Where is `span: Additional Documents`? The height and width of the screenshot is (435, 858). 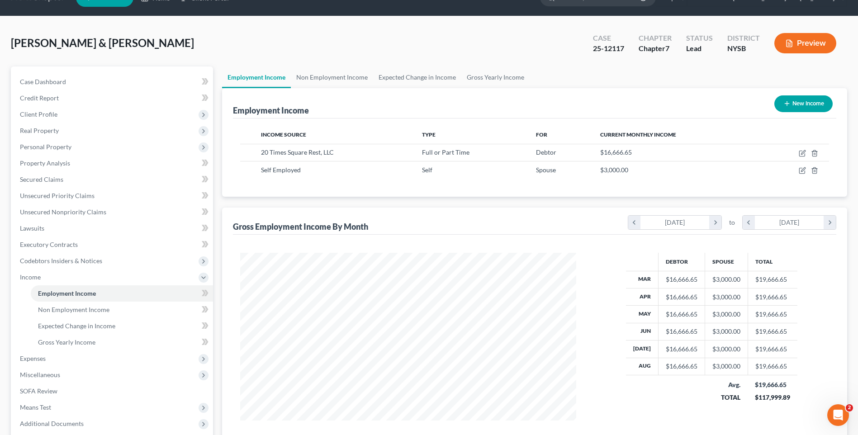 span: Additional Documents is located at coordinates (52, 423).